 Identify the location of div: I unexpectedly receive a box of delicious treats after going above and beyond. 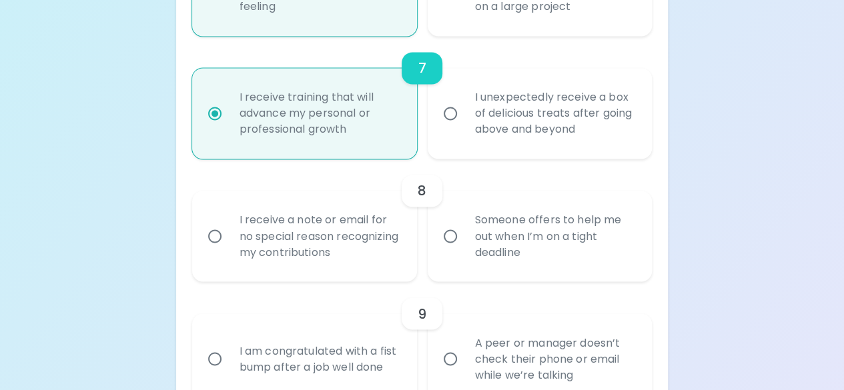
(555, 113).